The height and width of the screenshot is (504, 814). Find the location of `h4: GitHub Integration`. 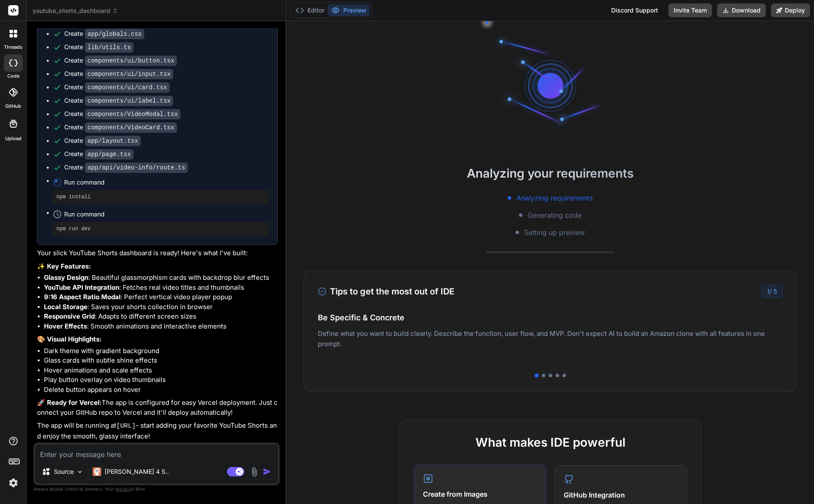

h4: GitHub Integration is located at coordinates (621, 495).